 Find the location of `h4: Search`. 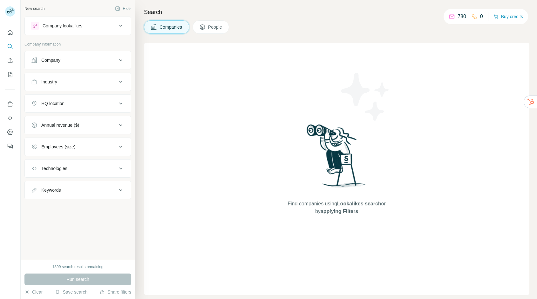

h4: Search is located at coordinates (337, 12).